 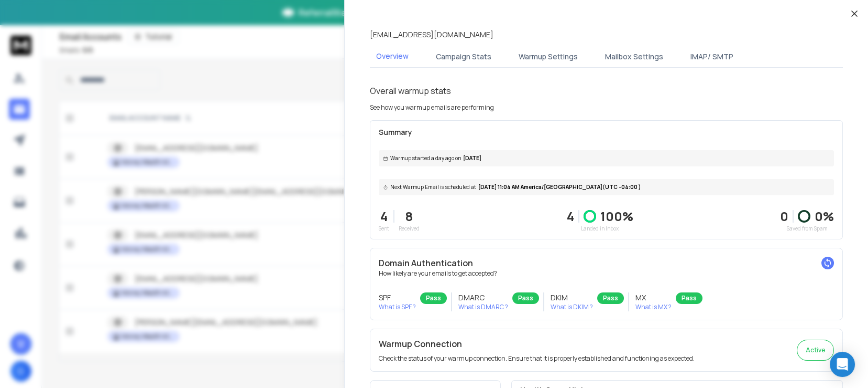 I want to click on h3: SPF, so click(x=398, y=298).